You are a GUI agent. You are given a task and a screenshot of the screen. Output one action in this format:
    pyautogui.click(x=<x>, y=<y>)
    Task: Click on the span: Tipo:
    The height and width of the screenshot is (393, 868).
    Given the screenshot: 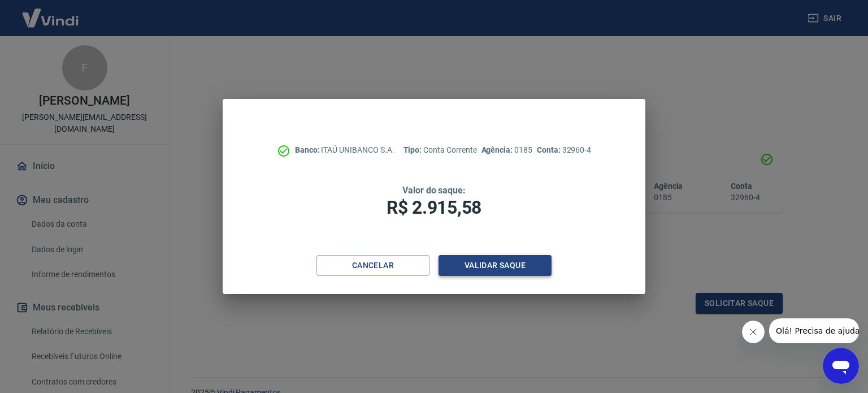 What is the action you would take?
    pyautogui.click(x=414, y=150)
    